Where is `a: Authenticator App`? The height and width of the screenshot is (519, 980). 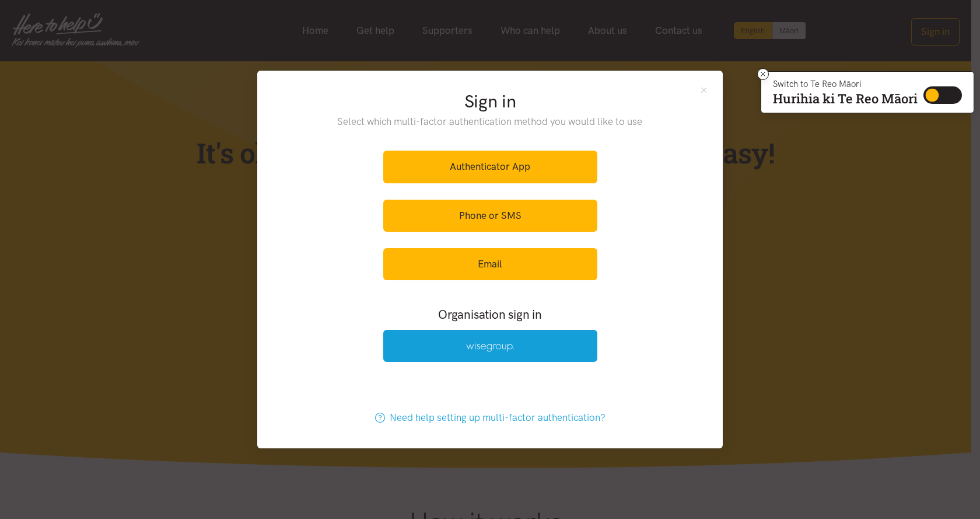
a: Authenticator App is located at coordinates (490, 166).